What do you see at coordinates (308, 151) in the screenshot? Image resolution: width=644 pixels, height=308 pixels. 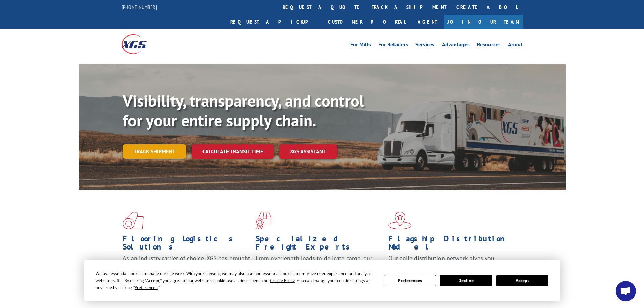 I see `a: XGS ASSISTANT` at bounding box center [308, 151].